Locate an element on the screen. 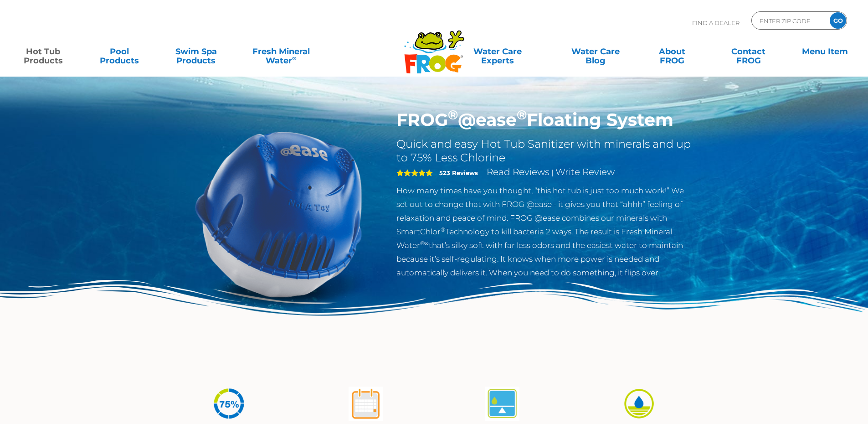  h1: FROG @ease Floating System is located at coordinates (545, 120).